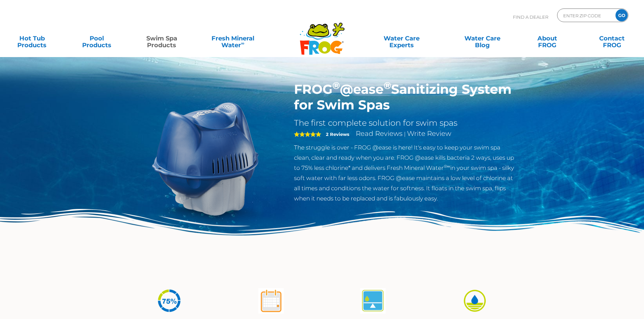  What do you see at coordinates (97, 38) in the screenshot?
I see `a: PoolProducts` at bounding box center [97, 38].